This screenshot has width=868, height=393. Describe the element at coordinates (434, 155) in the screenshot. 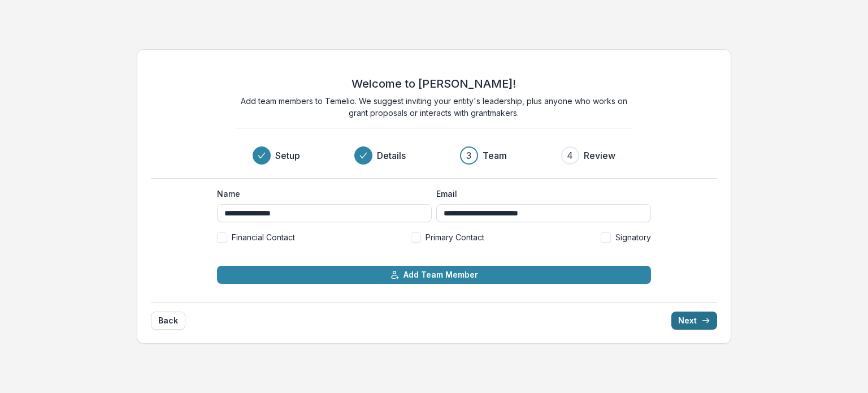

I see `div: Progress` at that location.